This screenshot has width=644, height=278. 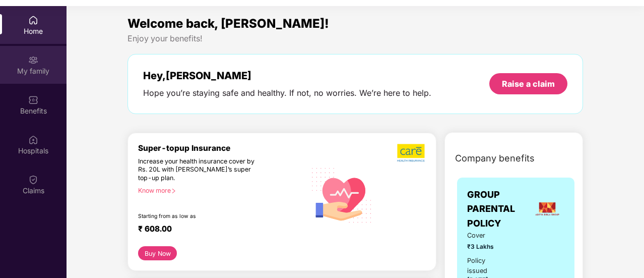 I want to click on div: Policy issued, so click(x=485, y=266).